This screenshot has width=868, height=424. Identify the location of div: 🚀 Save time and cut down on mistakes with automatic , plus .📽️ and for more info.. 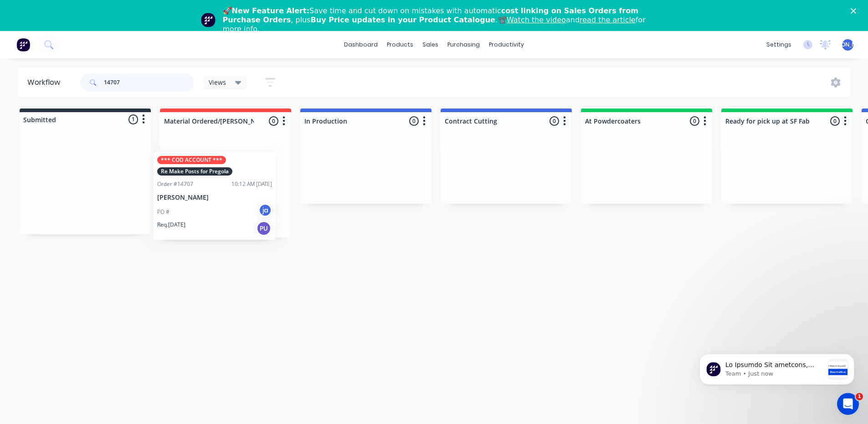
(438, 20).